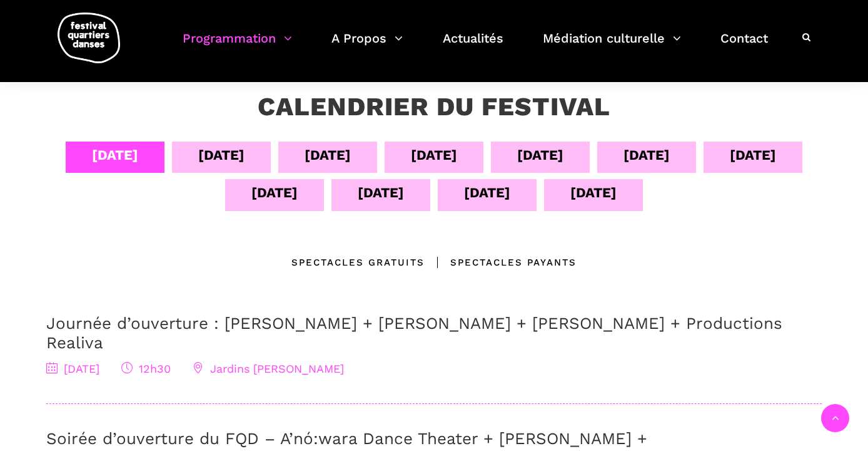 The image size is (868, 451). Describe the element at coordinates (501, 262) in the screenshot. I see `div: Spectacles Payants` at that location.